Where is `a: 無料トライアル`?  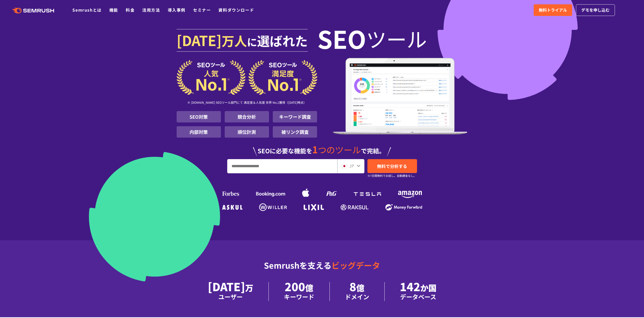
a: 無料トライアル is located at coordinates (553, 10).